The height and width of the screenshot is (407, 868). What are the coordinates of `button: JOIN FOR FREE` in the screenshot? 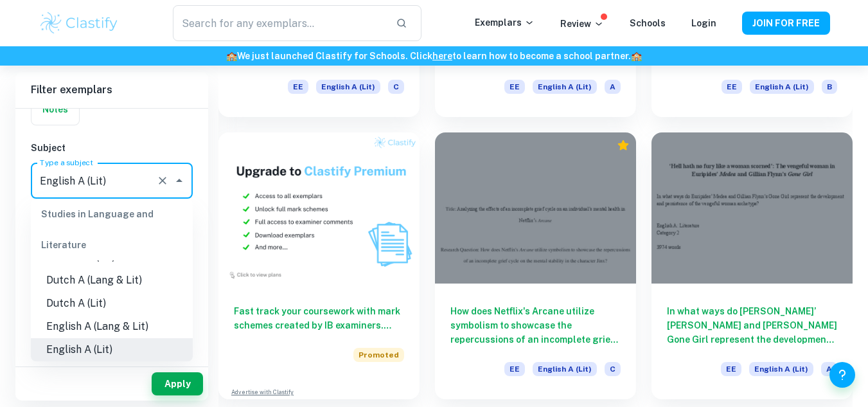 It's located at (785, 23).